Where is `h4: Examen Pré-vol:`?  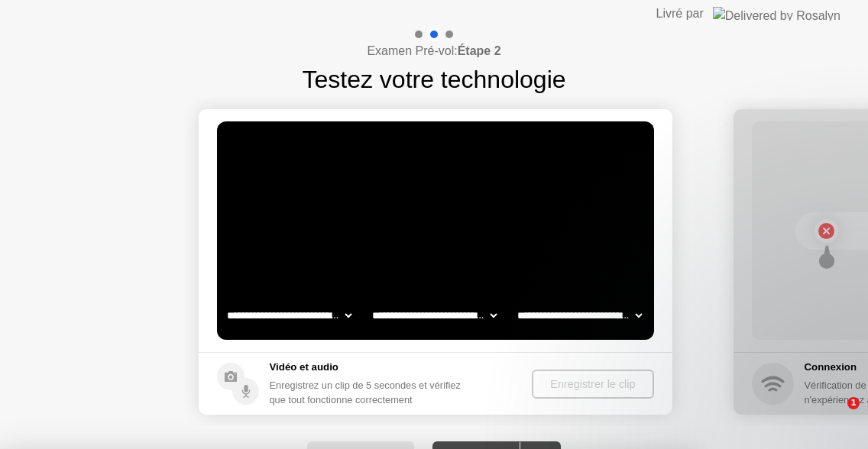 h4: Examen Pré-vol: is located at coordinates (433, 51).